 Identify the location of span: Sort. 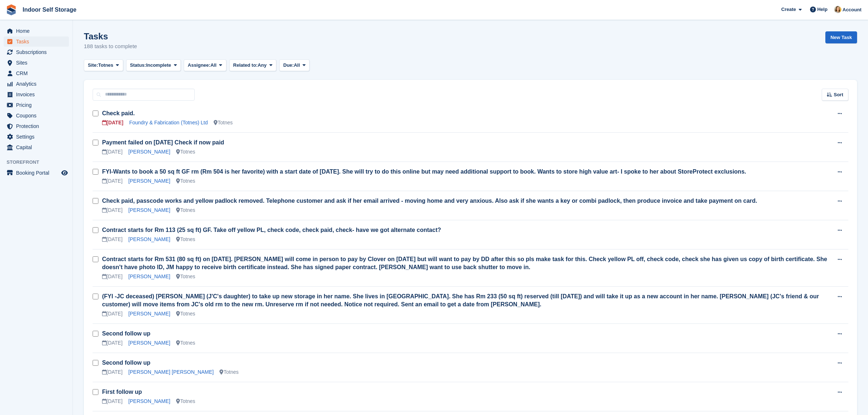
(838, 95).